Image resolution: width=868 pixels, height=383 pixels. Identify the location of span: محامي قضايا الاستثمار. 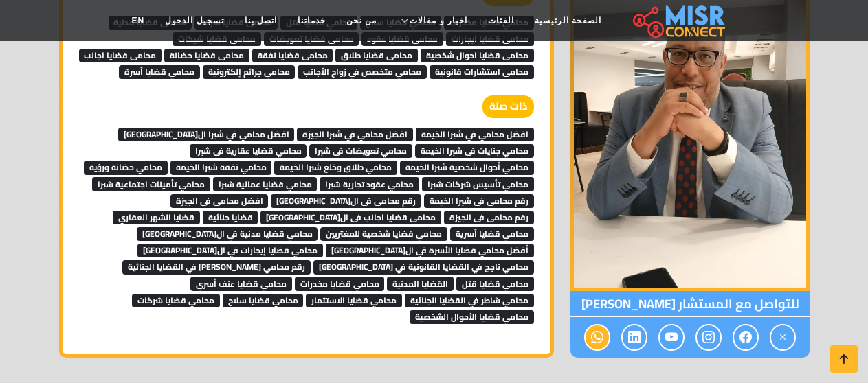
(354, 301).